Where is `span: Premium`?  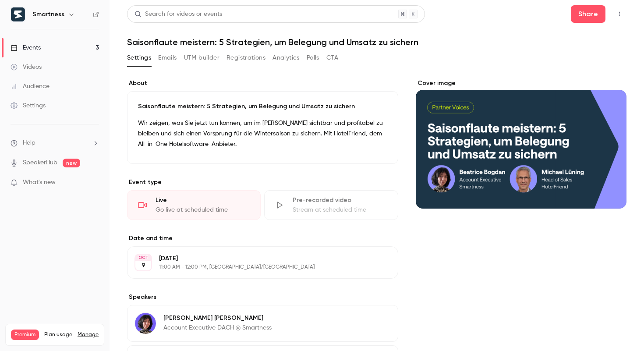
span: Premium is located at coordinates (25, 335).